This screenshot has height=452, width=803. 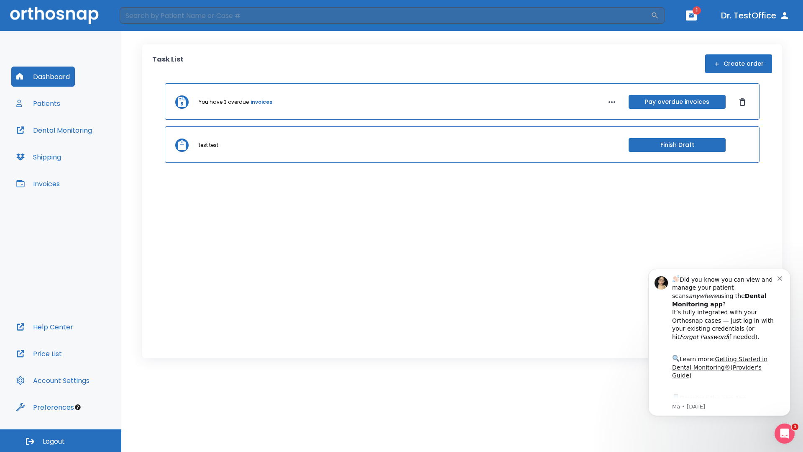 What do you see at coordinates (208, 145) in the screenshot?
I see `p: test test` at bounding box center [208, 145].